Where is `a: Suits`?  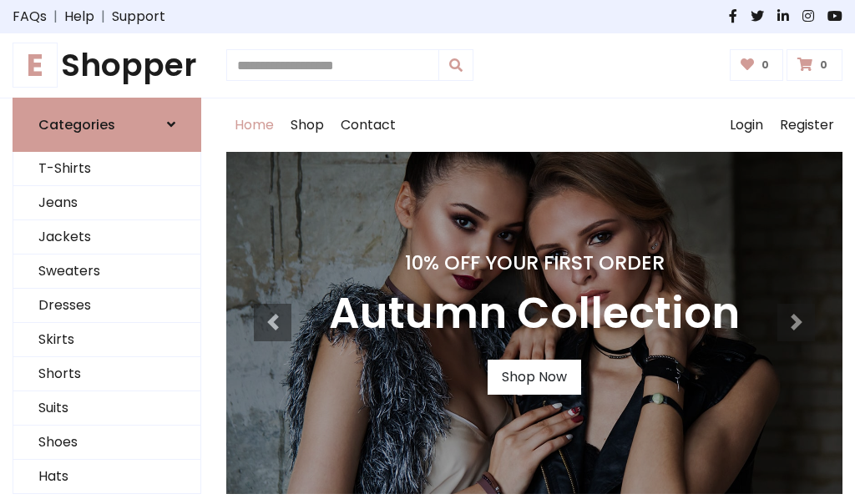 a: Suits is located at coordinates (107, 408).